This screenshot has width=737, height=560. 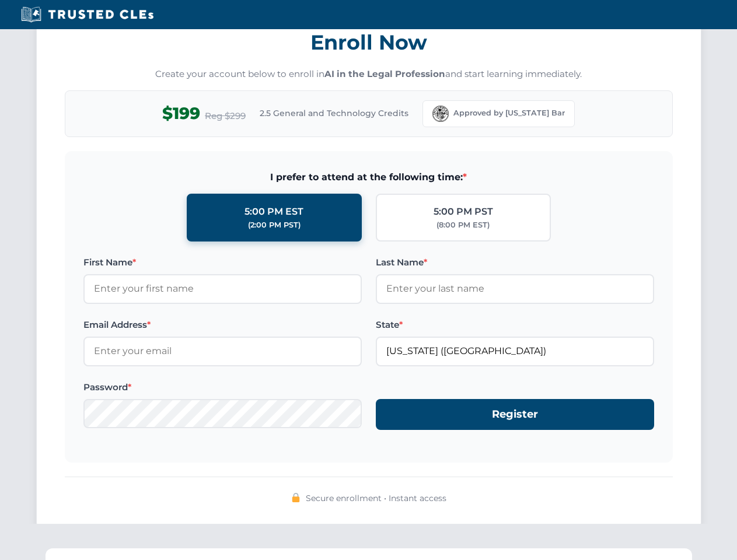 I want to click on div: 5:00 PM PST, so click(x=463, y=212).